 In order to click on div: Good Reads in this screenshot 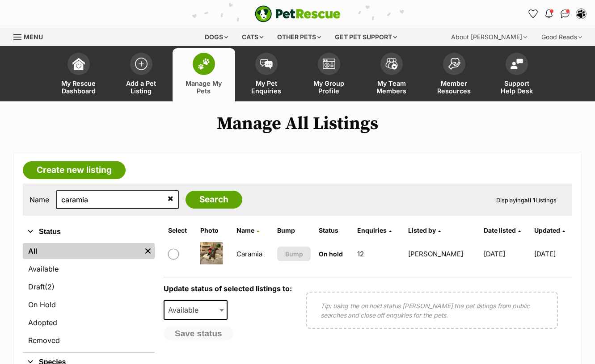, I will do `click(561, 37)`.